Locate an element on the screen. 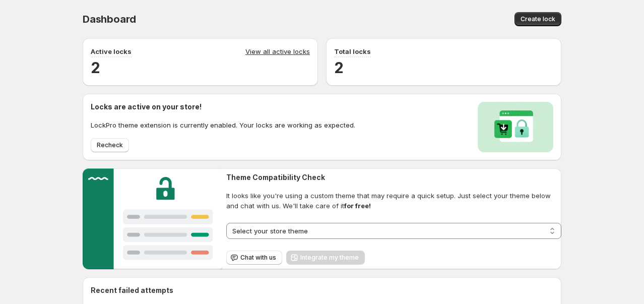 The width and height of the screenshot is (644, 304). p: Active locks is located at coordinates (111, 52).